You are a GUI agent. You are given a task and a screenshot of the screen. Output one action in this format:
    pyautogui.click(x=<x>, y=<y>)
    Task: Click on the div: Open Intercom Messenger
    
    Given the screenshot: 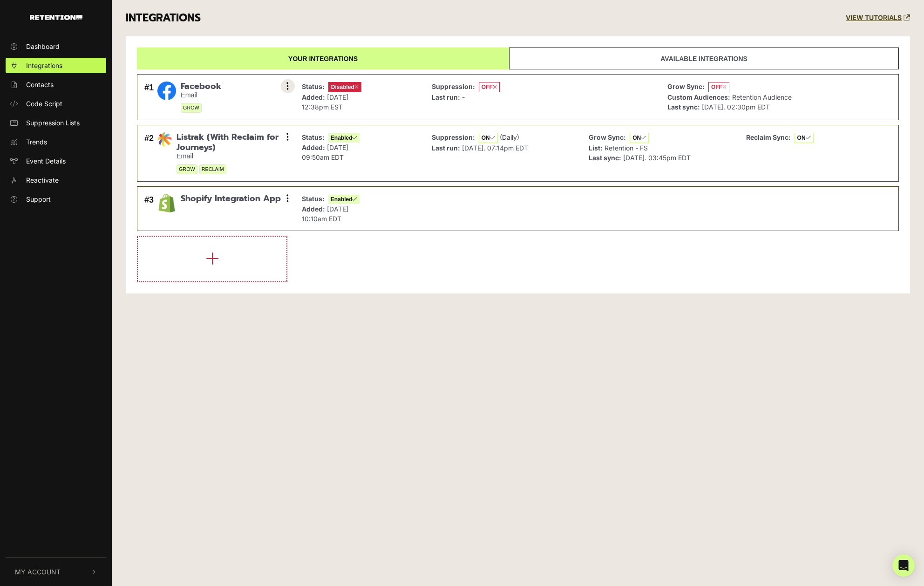 What is the action you would take?
    pyautogui.click(x=903, y=566)
    